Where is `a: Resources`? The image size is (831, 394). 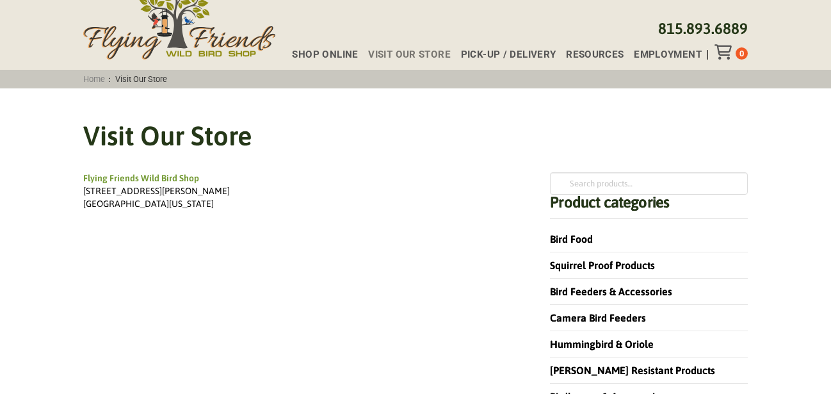 a: Resources is located at coordinates (589, 54).